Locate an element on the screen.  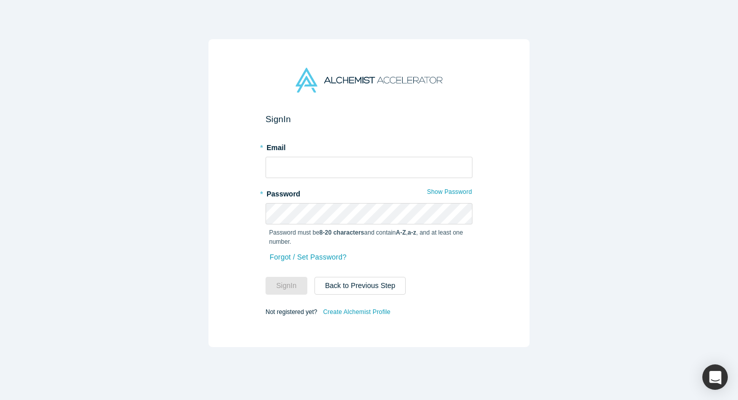
span: Not registered yet? is located at coordinates (291, 312).